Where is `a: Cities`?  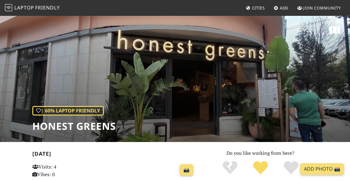
a: Cities is located at coordinates (256, 8).